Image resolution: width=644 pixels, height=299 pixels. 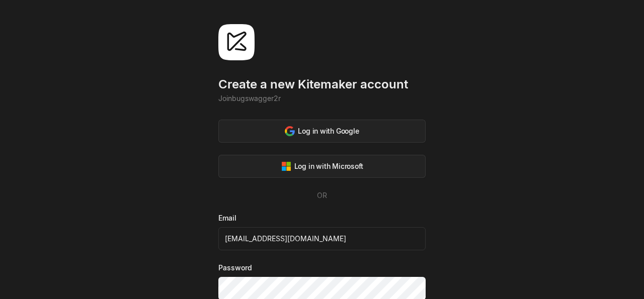 I want to click on label: Password, so click(x=322, y=267).